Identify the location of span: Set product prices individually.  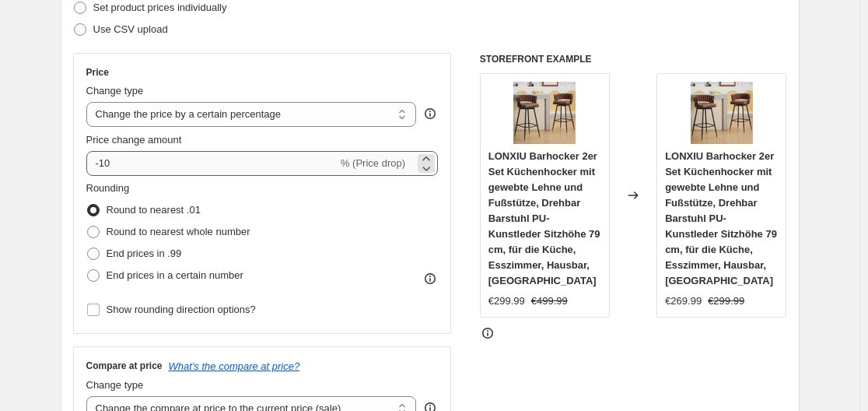
(160, 7).